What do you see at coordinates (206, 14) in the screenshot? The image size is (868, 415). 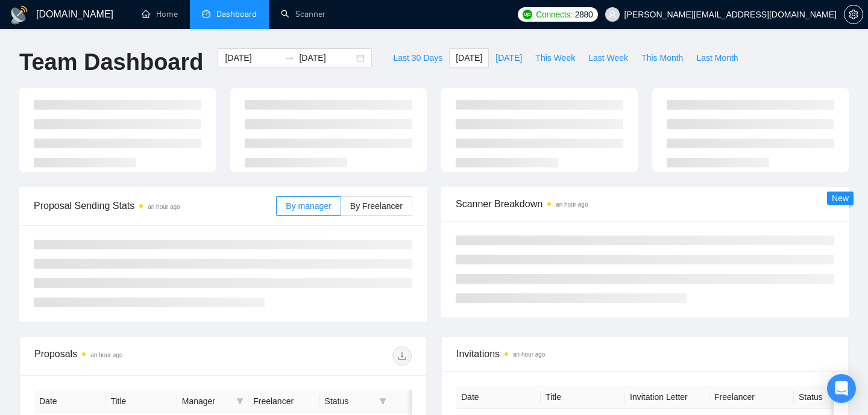 I see `span: dashboard` at bounding box center [206, 14].